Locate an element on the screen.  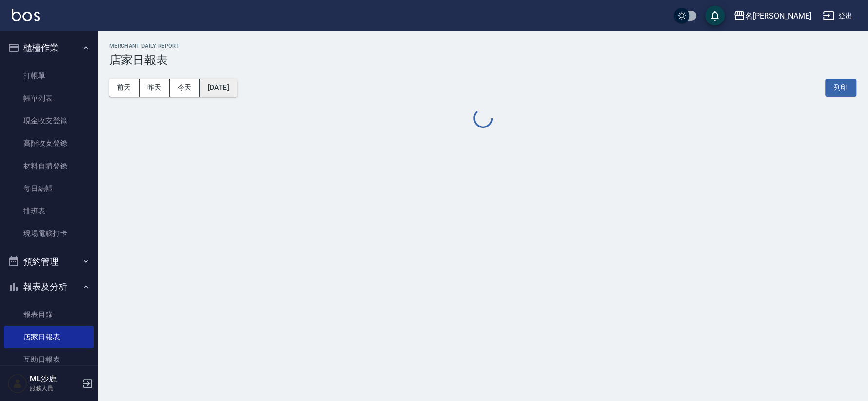
button: 櫃檯作業 is located at coordinates (49, 48).